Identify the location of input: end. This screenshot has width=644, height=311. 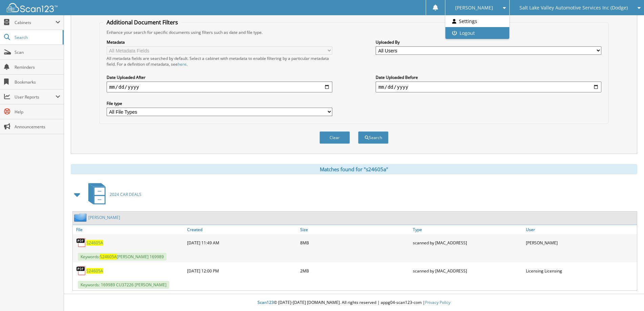
(488, 87).